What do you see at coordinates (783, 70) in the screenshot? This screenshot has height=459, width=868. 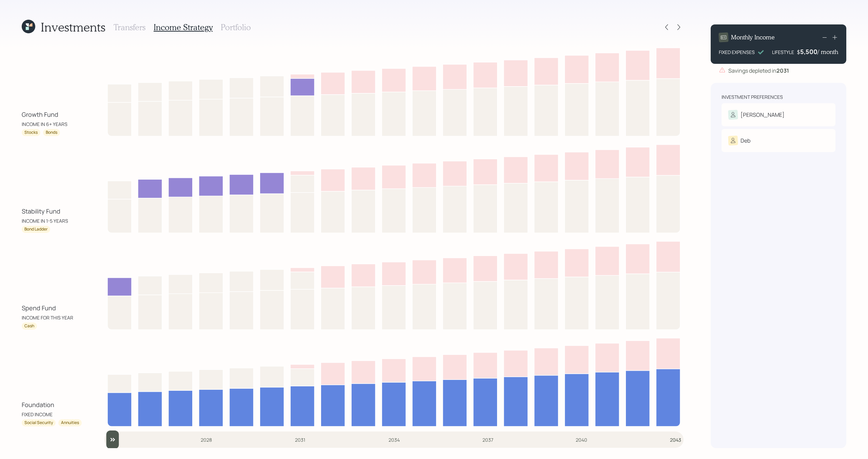 I see `b: 2031` at bounding box center [783, 70].